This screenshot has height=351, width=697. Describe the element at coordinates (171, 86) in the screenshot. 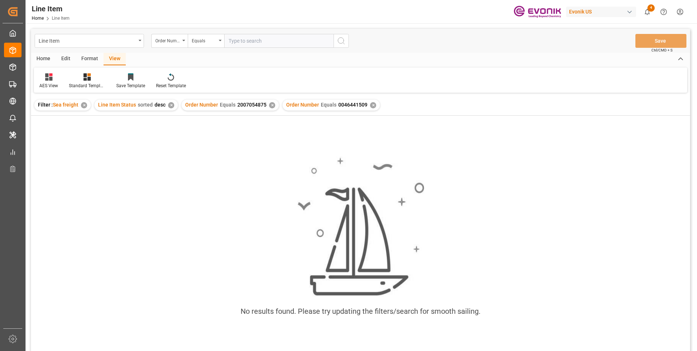

I see `div: Reset Template` at that location.